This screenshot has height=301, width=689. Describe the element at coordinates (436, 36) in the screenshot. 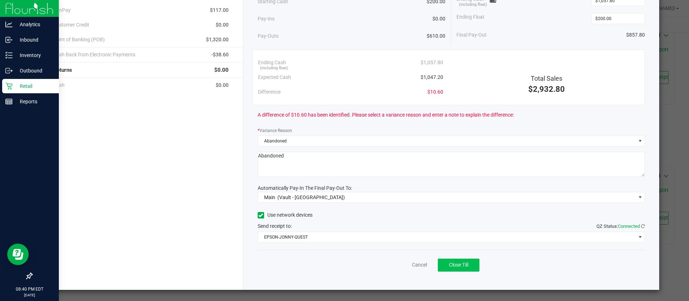

I see `span: $610.00` at that location.